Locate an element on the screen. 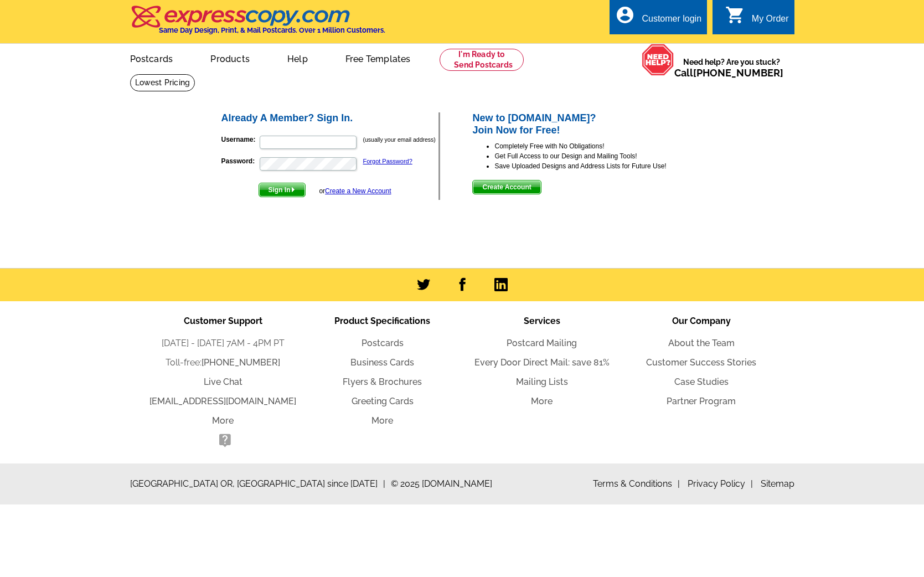  div: or is located at coordinates (355, 191).